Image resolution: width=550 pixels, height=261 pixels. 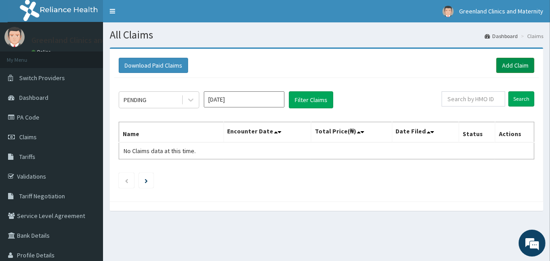 What do you see at coordinates (42, 78) in the screenshot?
I see `span: Switch Providers` at bounding box center [42, 78].